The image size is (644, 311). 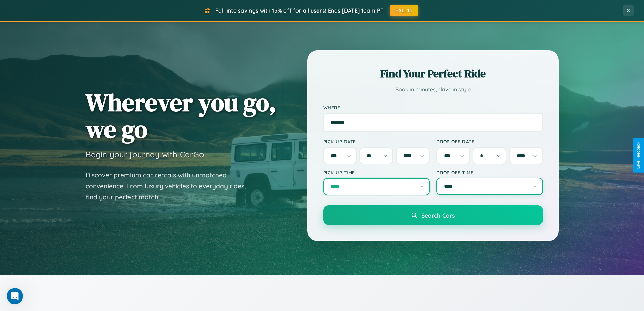 I want to click on h2: Find Your Perfect Ride, so click(x=433, y=74).